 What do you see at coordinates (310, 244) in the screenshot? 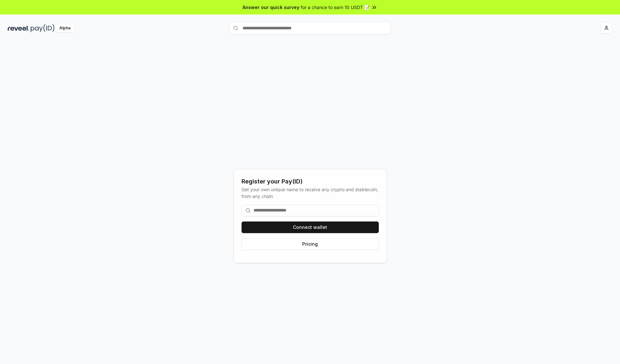
I see `button: Pricing` at bounding box center [310, 244].